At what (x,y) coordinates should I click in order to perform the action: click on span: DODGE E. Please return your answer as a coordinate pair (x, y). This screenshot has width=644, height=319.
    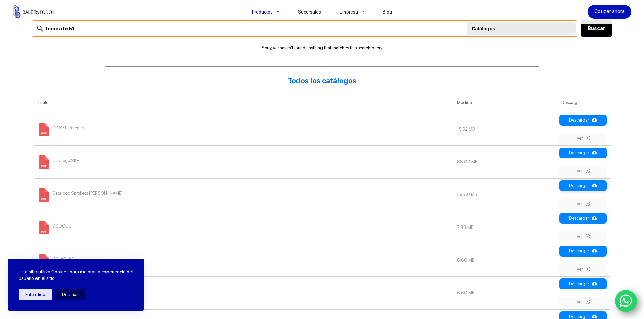
    Looking at the image, I should click on (61, 227).